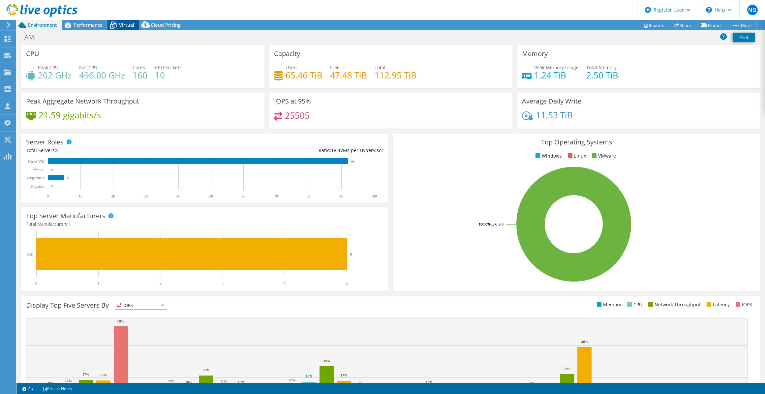 The width and height of the screenshot is (765, 394). What do you see at coordinates (711, 25) in the screenshot?
I see `a: Export` at bounding box center [711, 25].